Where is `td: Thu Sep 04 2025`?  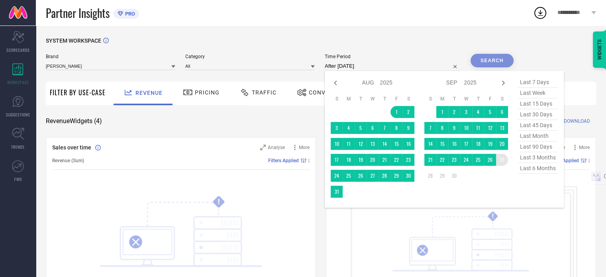
td: Thu Sep 04 2025 is located at coordinates (478, 112).